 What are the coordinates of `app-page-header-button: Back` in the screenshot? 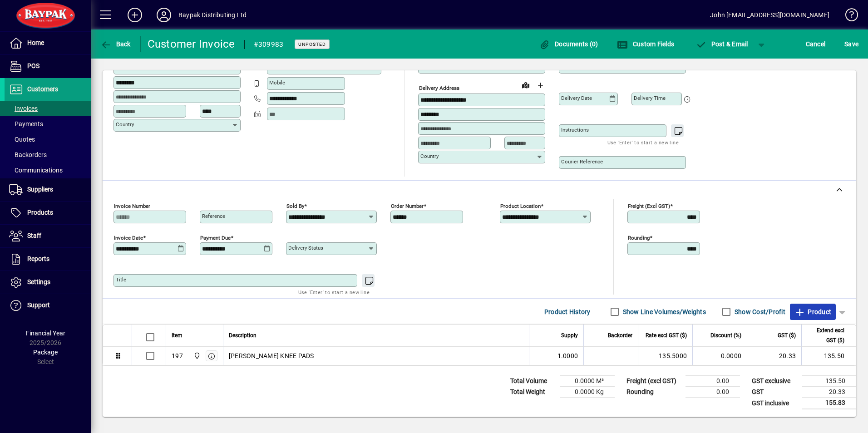 It's located at (116, 44).